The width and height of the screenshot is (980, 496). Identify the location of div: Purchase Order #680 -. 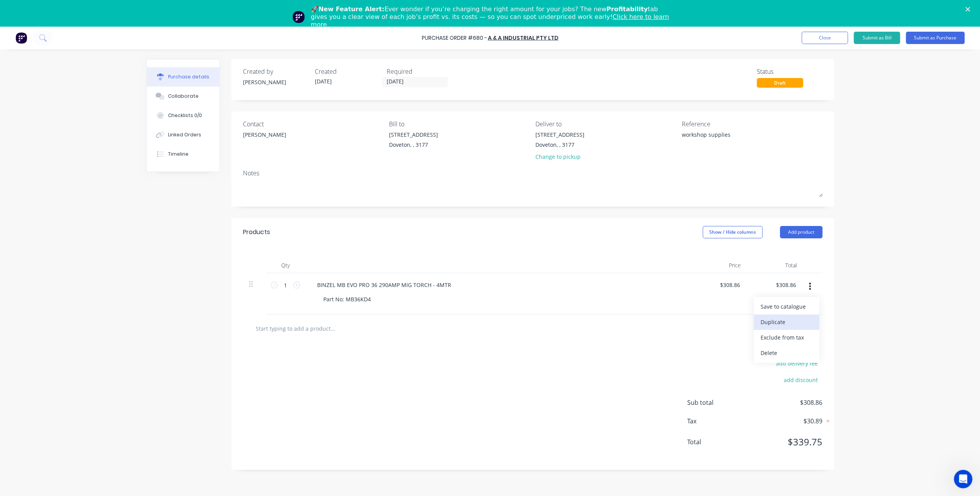
(454, 38).